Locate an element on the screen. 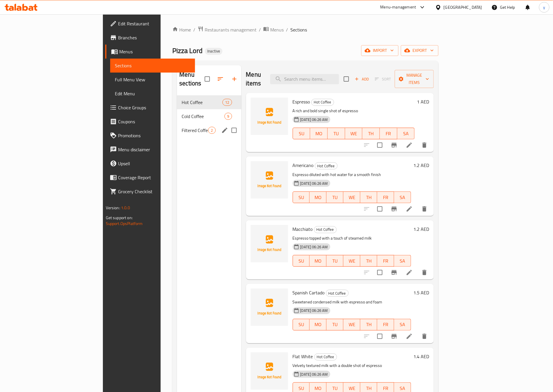  span: Restaurants management is located at coordinates (231, 30).